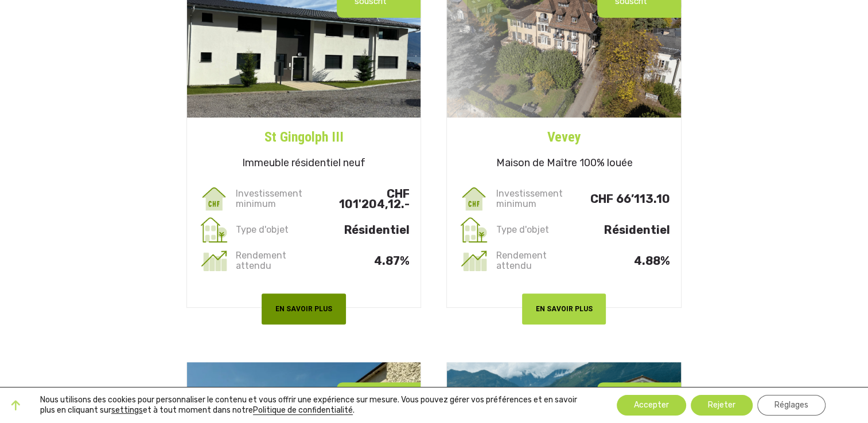  Describe the element at coordinates (722, 405) in the screenshot. I see `button: Rejeter` at that location.